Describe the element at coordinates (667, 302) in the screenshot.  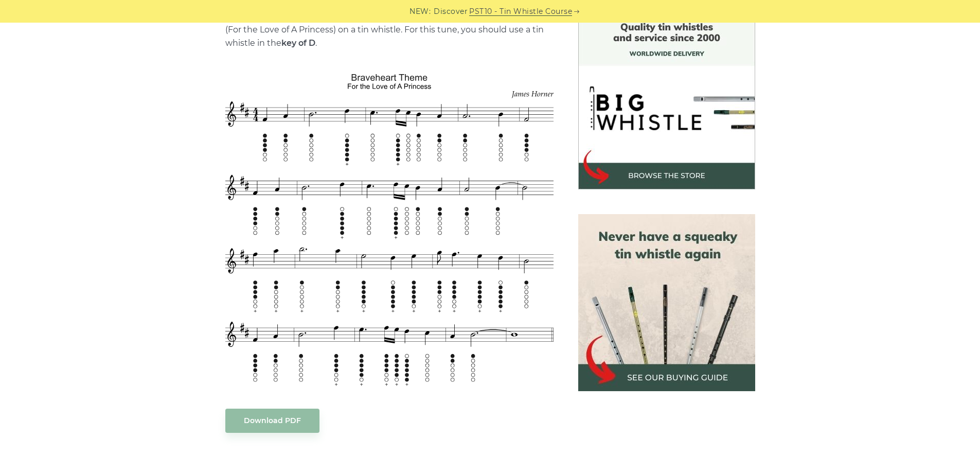
I see `img: tin whistle buying guide` at that location.